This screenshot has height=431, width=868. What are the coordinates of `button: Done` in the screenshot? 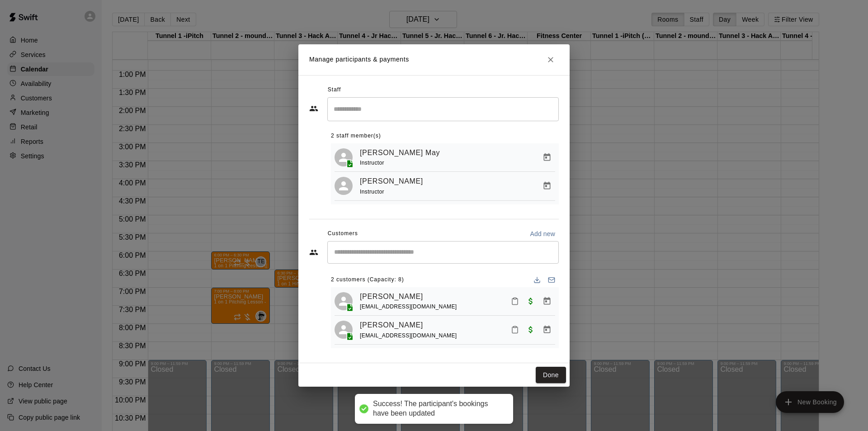 It's located at (551, 375).